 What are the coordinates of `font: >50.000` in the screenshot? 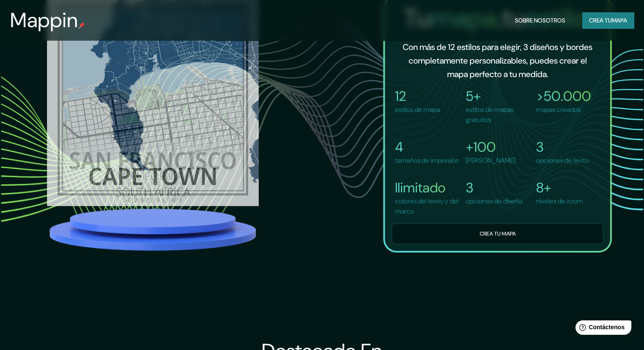 It's located at (564, 96).